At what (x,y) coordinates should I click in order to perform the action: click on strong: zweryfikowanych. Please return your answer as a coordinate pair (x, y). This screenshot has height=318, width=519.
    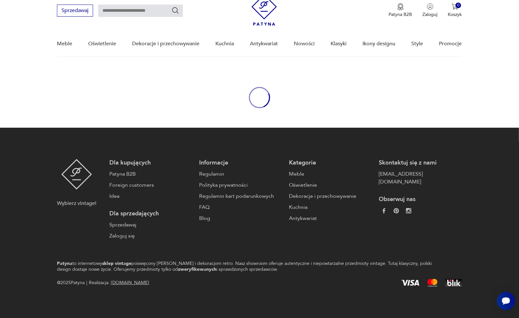
    Looking at the image, I should click on (197, 269).